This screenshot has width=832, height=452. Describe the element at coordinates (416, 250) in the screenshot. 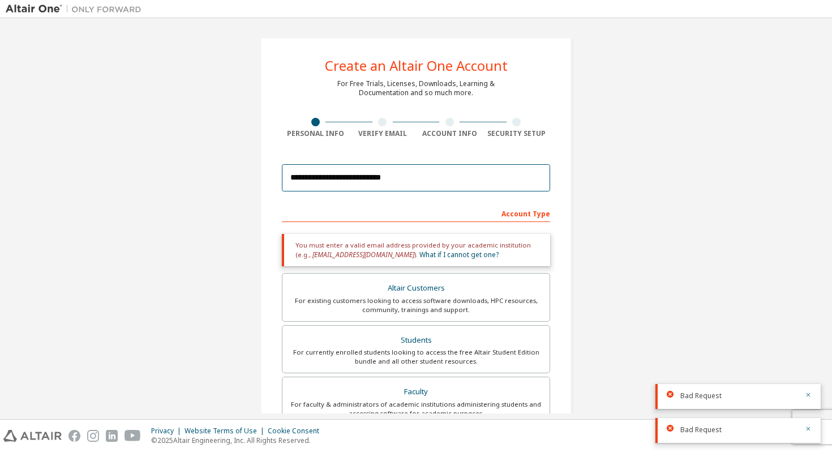

I see `div: You must enter a valid email address provided by your academic institution (e.g., ).` at that location.